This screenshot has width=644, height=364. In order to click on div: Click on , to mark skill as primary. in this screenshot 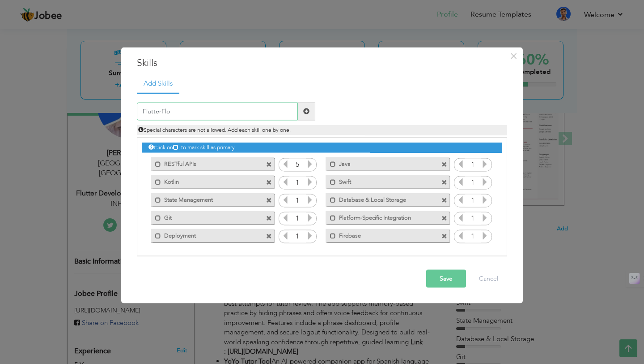, I will do `click(322, 147)`.